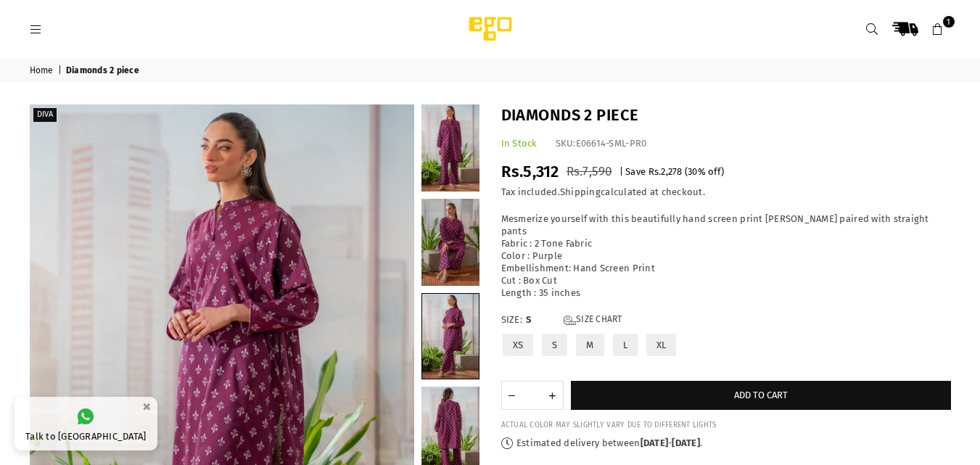 This screenshot has height=465, width=980. I want to click on div: SKU:, so click(601, 144).